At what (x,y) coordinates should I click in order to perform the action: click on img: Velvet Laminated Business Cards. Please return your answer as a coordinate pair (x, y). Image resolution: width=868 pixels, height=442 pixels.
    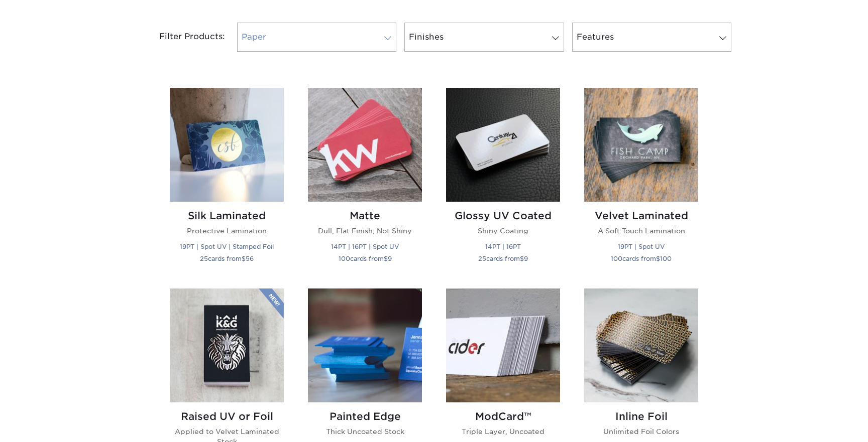
    Looking at the image, I should click on (641, 145).